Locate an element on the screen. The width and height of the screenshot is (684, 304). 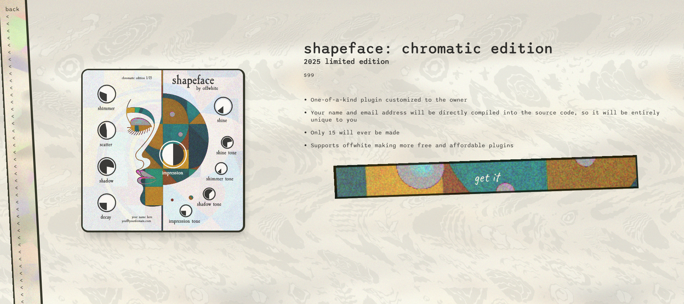
h3: 2025 limited edition is located at coordinates (428, 62).